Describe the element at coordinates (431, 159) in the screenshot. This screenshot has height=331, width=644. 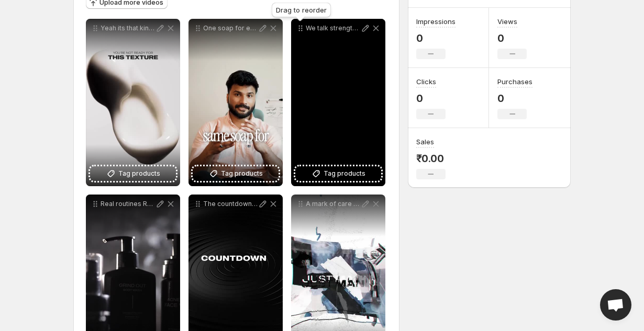
I see `p: ₹0.00` at that location.